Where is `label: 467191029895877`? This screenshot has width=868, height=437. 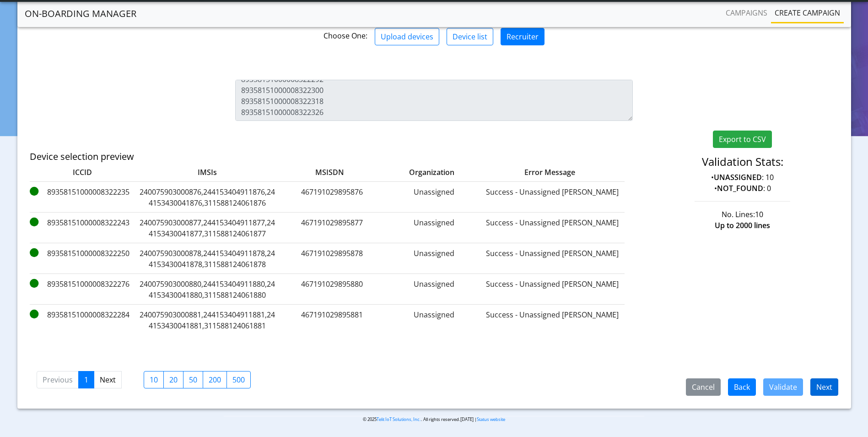 label: 467191029895877 is located at coordinates (332, 228).